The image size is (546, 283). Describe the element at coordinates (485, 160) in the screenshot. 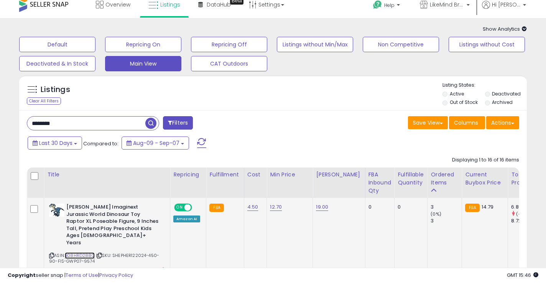

I see `div: Displaying 1 to 16 of 16 items` at that location.